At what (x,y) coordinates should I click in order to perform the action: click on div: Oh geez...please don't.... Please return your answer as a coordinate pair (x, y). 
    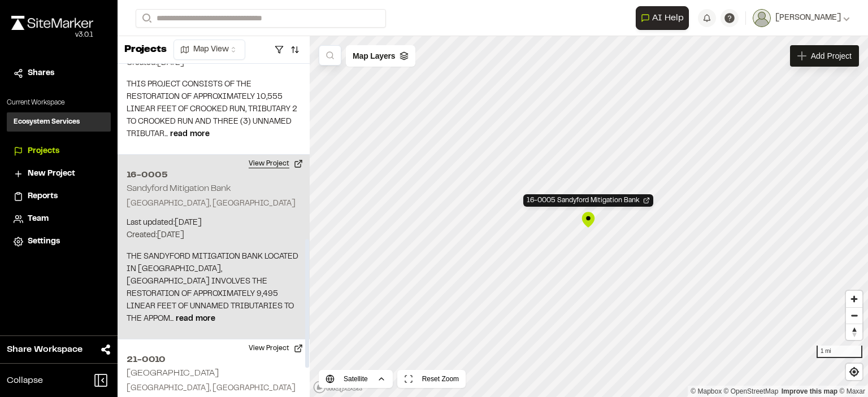
    Looking at the image, I should click on (52, 35).